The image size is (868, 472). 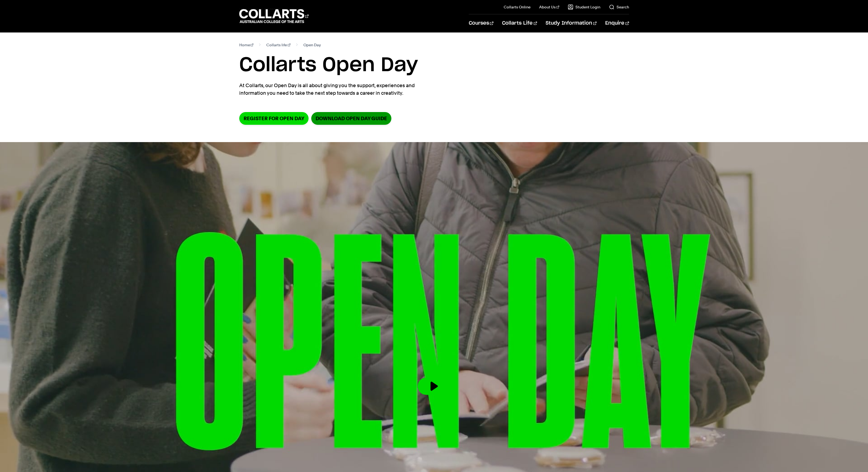 What do you see at coordinates (434, 65) in the screenshot?
I see `h1: Collarts Open Day` at bounding box center [434, 65].